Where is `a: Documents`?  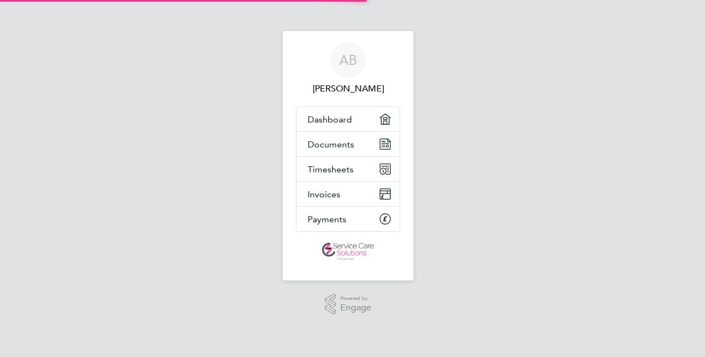
a: Documents is located at coordinates (348, 144).